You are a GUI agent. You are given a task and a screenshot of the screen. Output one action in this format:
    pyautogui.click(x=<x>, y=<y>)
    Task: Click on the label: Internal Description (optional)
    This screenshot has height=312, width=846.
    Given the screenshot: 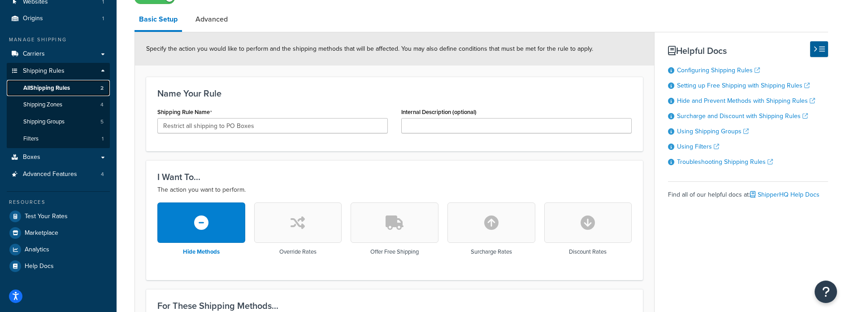 What is the action you would take?
    pyautogui.click(x=439, y=112)
    